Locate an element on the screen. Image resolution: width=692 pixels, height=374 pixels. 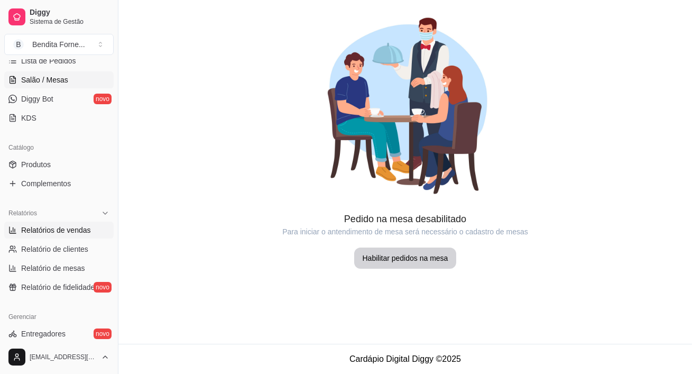
a: Relatórios de vendas is located at coordinates (59, 230).